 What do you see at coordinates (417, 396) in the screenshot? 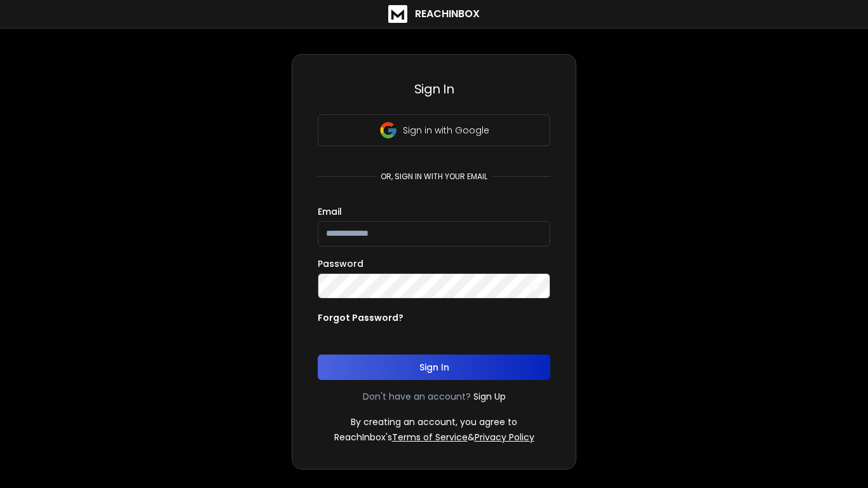
I see `p: Don't have an account?` at bounding box center [417, 396].